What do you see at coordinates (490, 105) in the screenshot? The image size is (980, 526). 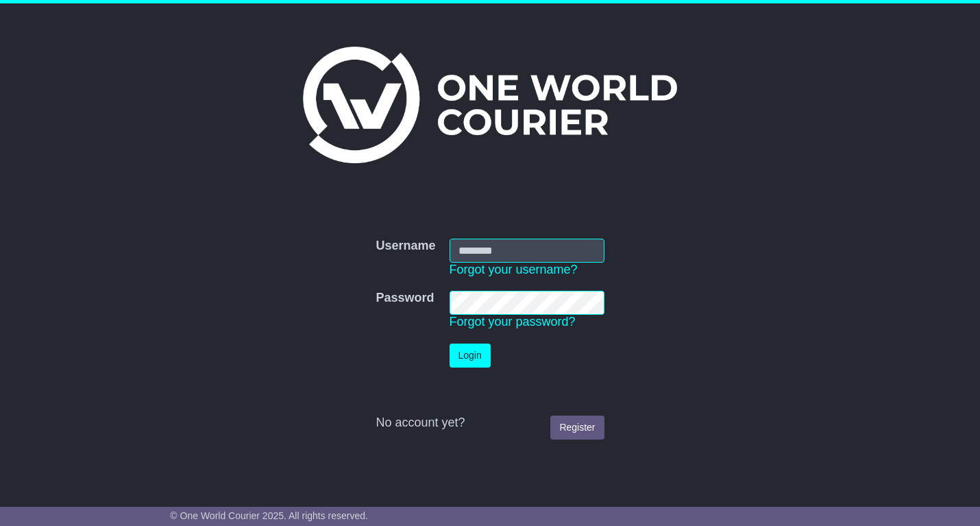 I see `img: One World` at bounding box center [490, 105].